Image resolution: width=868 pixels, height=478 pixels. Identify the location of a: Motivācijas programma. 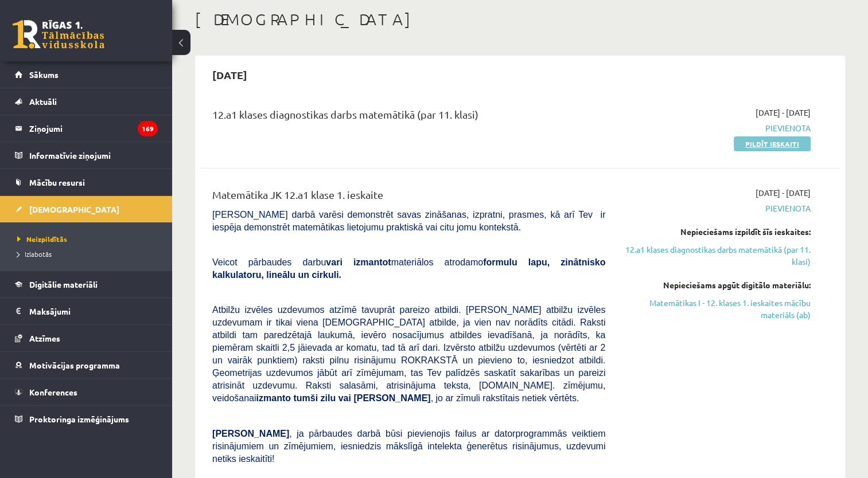
(86, 365).